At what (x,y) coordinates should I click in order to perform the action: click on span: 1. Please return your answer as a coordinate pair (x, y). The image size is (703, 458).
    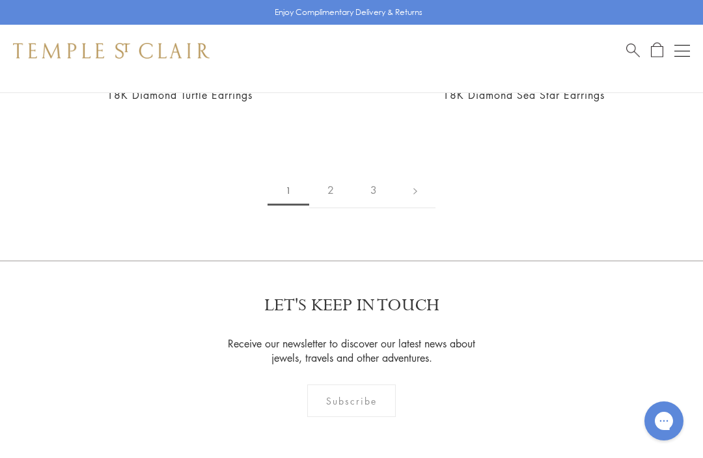
    Looking at the image, I should click on (288, 191).